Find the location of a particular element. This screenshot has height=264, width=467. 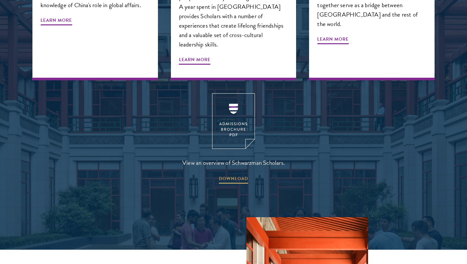

span: View an overview of Schwarzman Scholars. is located at coordinates (234, 162).